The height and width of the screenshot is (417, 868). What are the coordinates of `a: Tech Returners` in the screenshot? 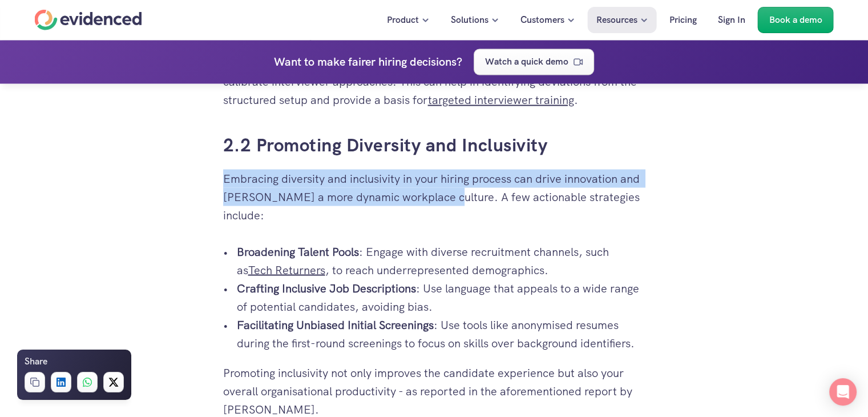 It's located at (286, 269).